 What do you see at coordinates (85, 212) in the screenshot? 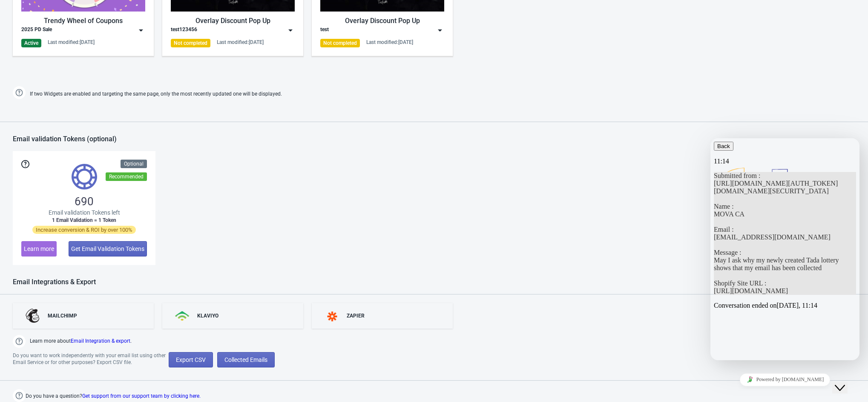
I see `span: Email validation Tokens left` at bounding box center [85, 212].